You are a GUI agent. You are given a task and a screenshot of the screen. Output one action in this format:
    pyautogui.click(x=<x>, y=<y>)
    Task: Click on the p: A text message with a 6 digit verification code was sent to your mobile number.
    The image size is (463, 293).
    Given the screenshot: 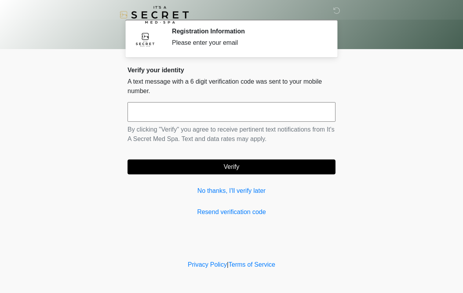 What is the action you would take?
    pyautogui.click(x=232, y=86)
    